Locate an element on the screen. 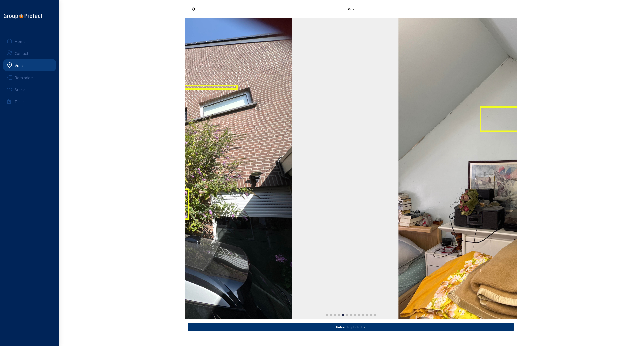  div: Pics is located at coordinates (351, 9).